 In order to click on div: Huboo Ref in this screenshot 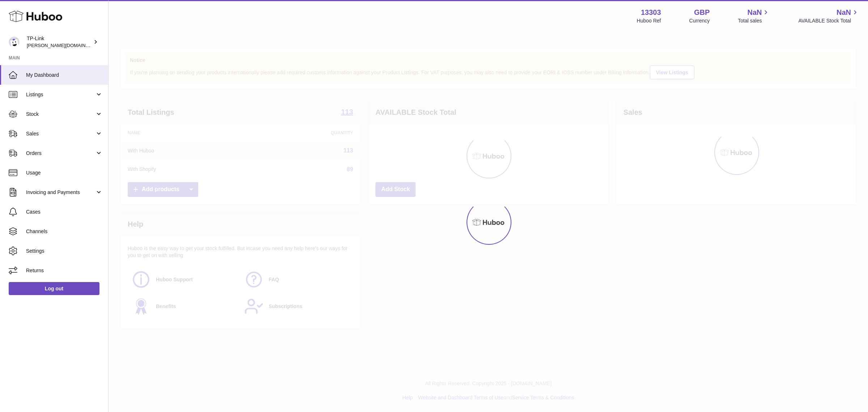, I will do `click(649, 21)`.